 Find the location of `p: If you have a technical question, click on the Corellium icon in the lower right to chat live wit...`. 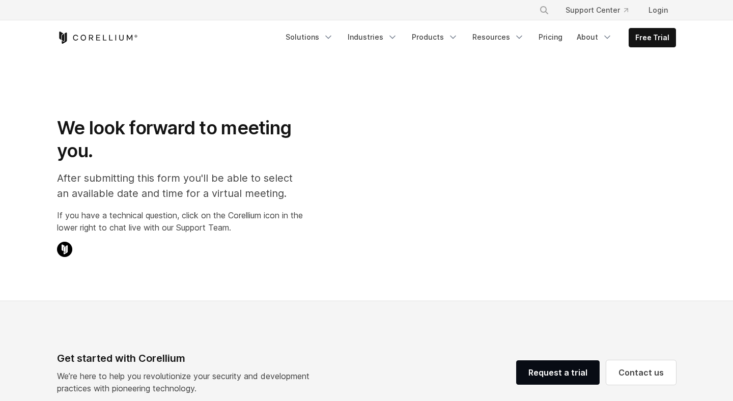

p: If you have a technical question, click on the Corellium icon in the lower right to chat live wit... is located at coordinates (180, 221).